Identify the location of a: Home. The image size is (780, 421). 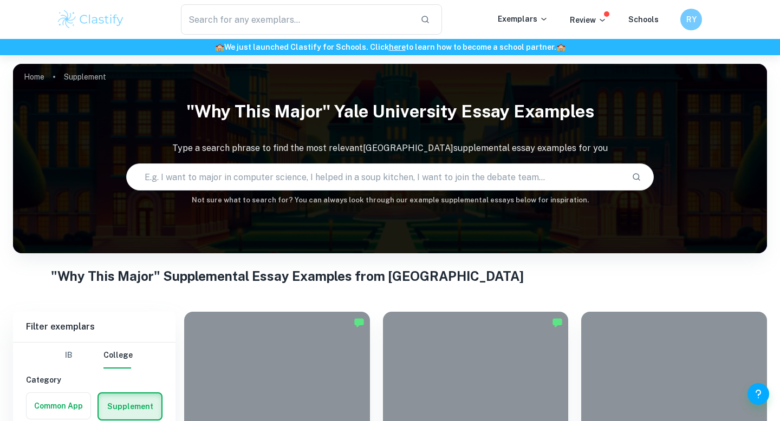
(34, 77).